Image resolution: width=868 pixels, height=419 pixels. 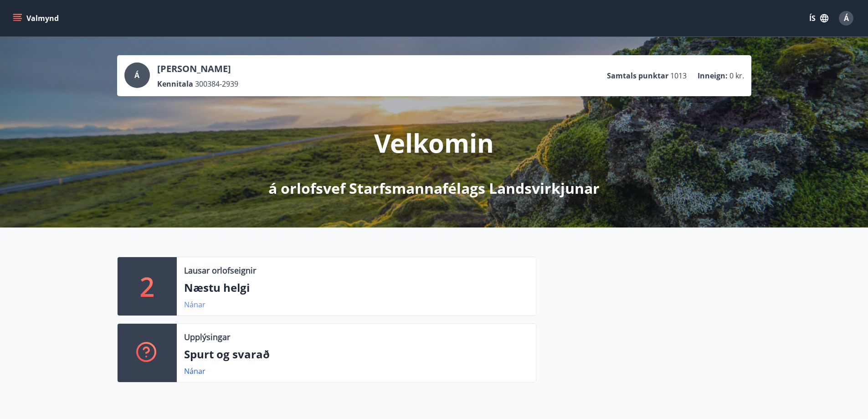 I want to click on p: Næstu helgi, so click(x=356, y=288).